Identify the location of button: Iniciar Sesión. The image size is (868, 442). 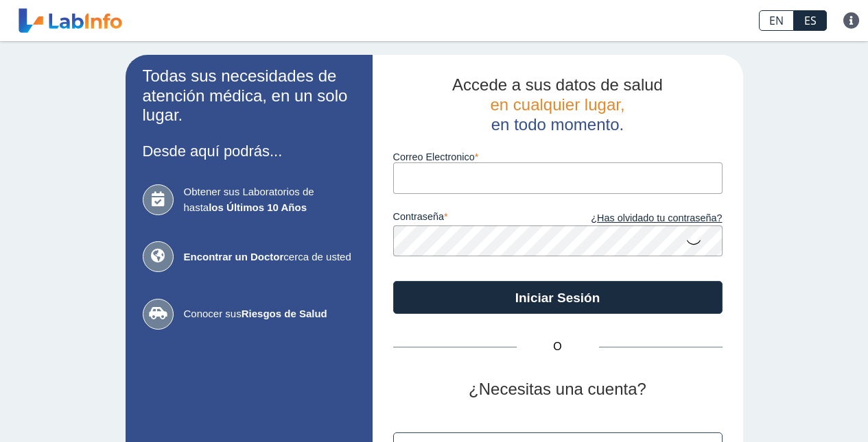
(558, 297).